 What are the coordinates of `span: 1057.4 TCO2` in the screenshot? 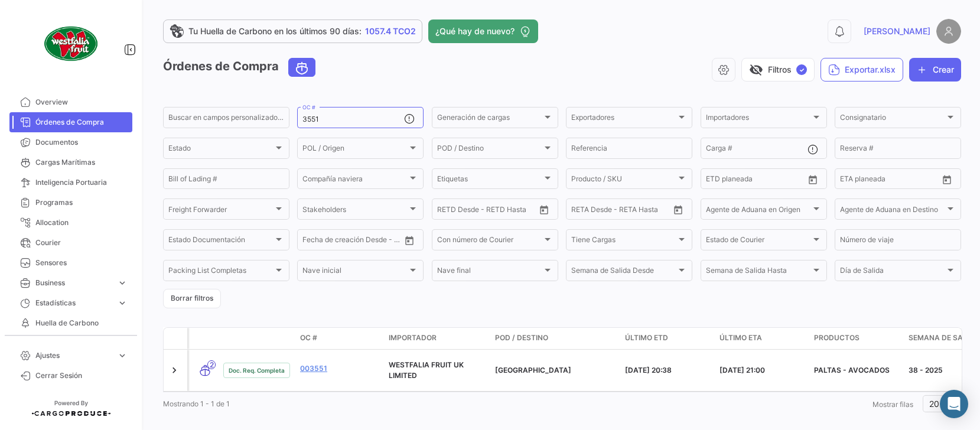 It's located at (391, 31).